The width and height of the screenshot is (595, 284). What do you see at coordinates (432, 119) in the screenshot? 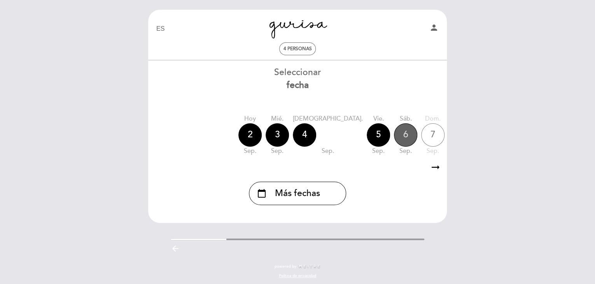
I see `div: dom.` at bounding box center [432, 119].